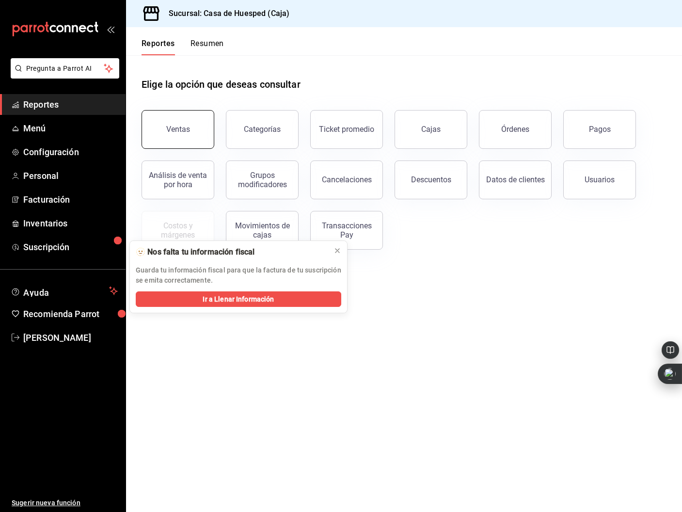 The height and width of the screenshot is (512, 682). Describe the element at coordinates (70, 152) in the screenshot. I see `span: Configuración` at that location.